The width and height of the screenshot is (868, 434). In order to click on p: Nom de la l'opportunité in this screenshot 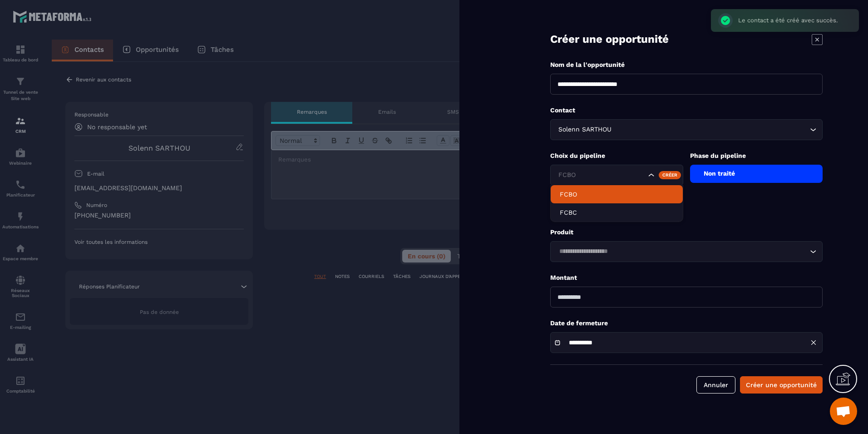, I will do `click(686, 65)`.